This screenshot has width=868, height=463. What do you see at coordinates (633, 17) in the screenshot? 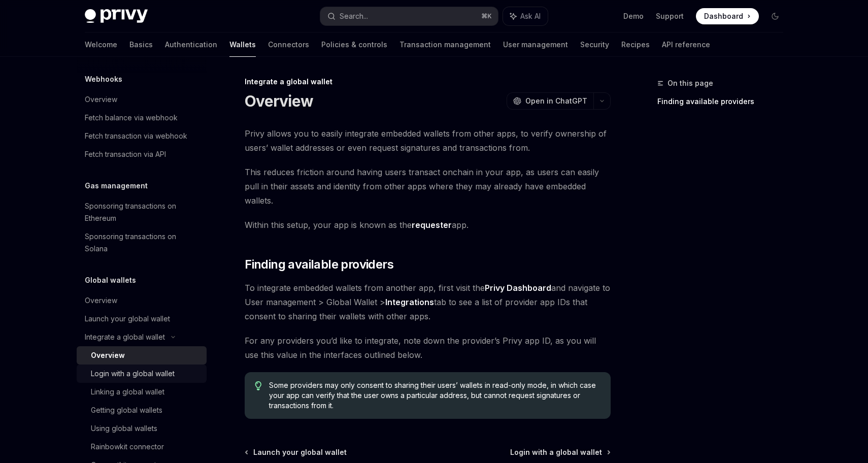
I see `a: Demo` at bounding box center [633, 17].